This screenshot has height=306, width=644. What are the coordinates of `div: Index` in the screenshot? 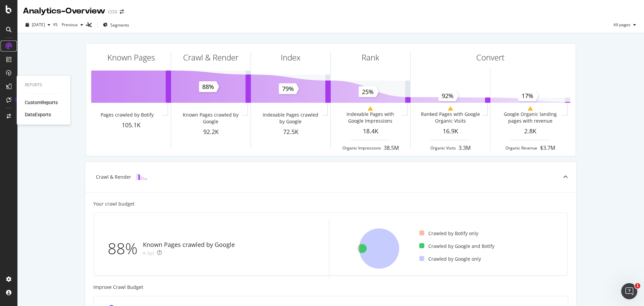 It's located at (291, 58).